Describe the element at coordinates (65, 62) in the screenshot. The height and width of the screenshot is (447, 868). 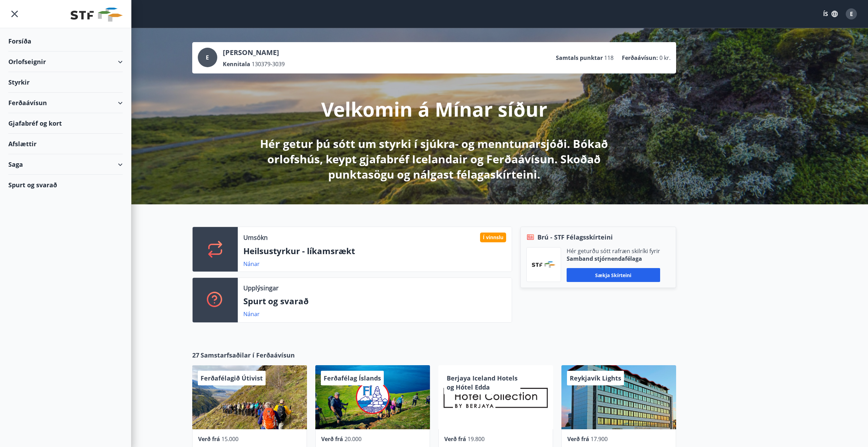
I see `div: Orlofseignir` at that location.